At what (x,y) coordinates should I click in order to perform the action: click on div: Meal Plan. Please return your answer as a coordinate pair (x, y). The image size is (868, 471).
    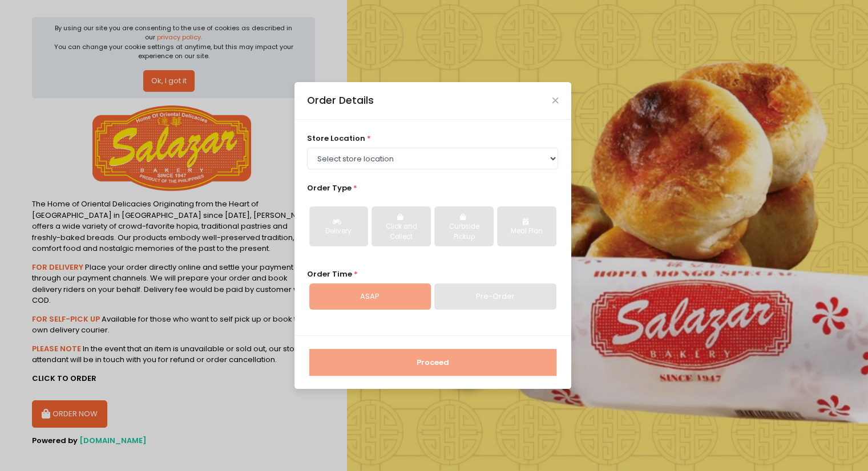
    Looking at the image, I should click on (526, 232).